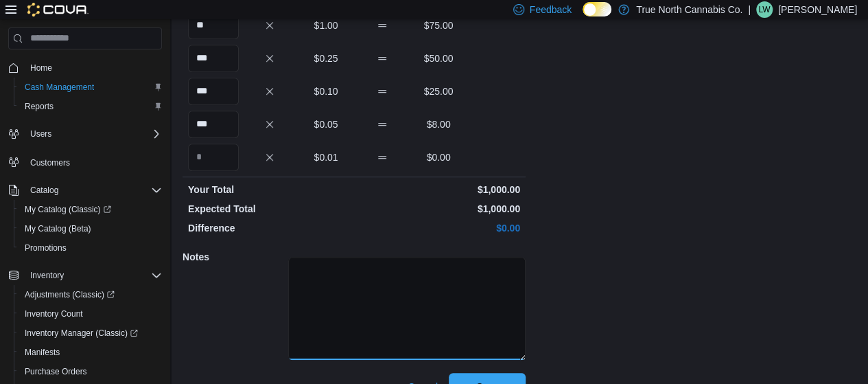 This screenshot has width=868, height=384. What do you see at coordinates (85, 161) in the screenshot?
I see `button: Customers` at bounding box center [85, 161].